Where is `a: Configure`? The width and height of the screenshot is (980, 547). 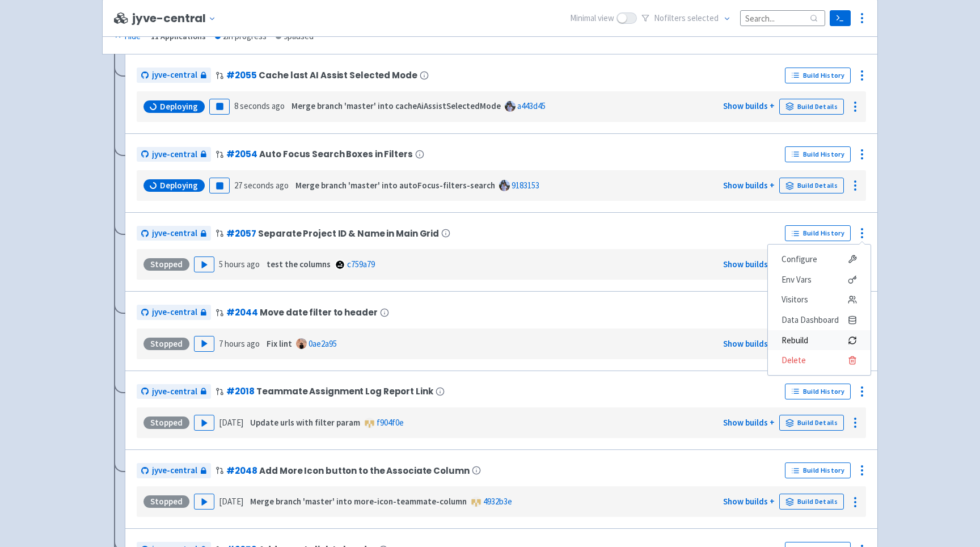
a: Configure is located at coordinates (819, 259).